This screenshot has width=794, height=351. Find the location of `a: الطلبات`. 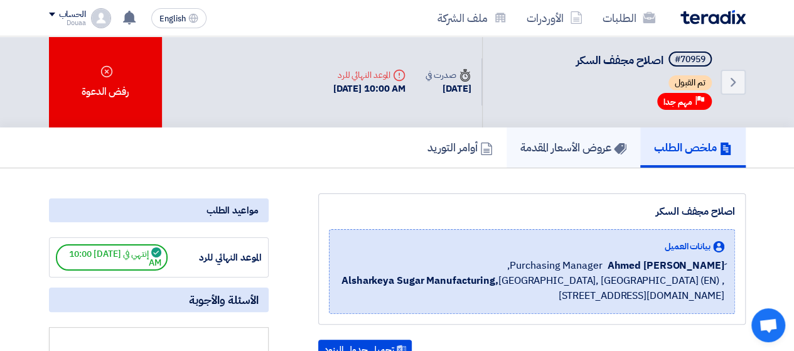

a: الطلبات is located at coordinates (629, 18).